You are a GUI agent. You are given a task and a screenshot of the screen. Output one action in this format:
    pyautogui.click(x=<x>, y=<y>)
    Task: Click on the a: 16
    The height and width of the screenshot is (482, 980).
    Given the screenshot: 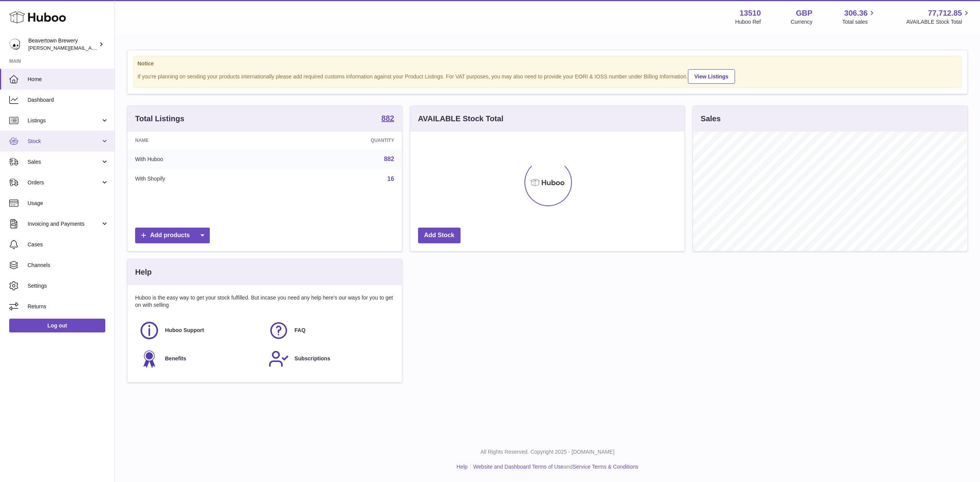 What is the action you would take?
    pyautogui.click(x=391, y=179)
    